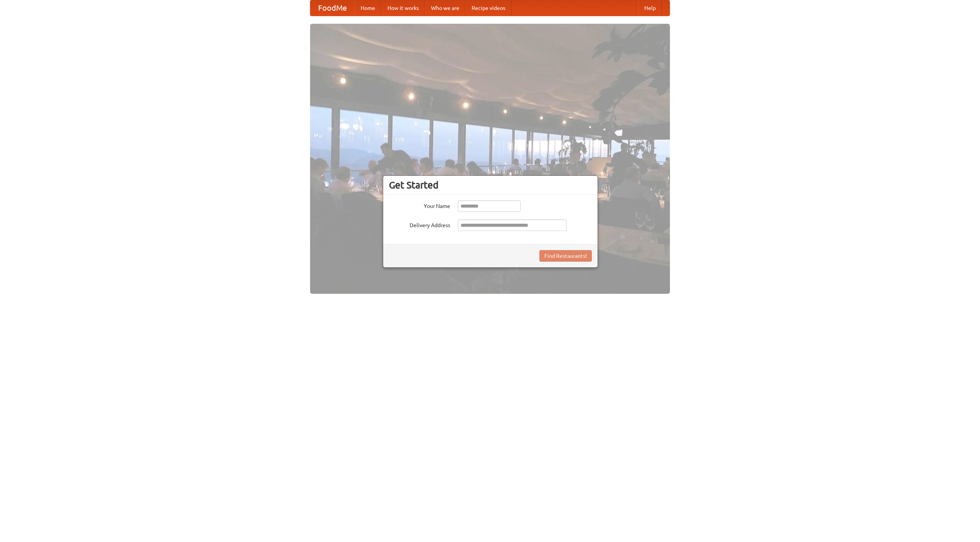 This screenshot has height=542, width=980. I want to click on a: FoodMe, so click(333, 8).